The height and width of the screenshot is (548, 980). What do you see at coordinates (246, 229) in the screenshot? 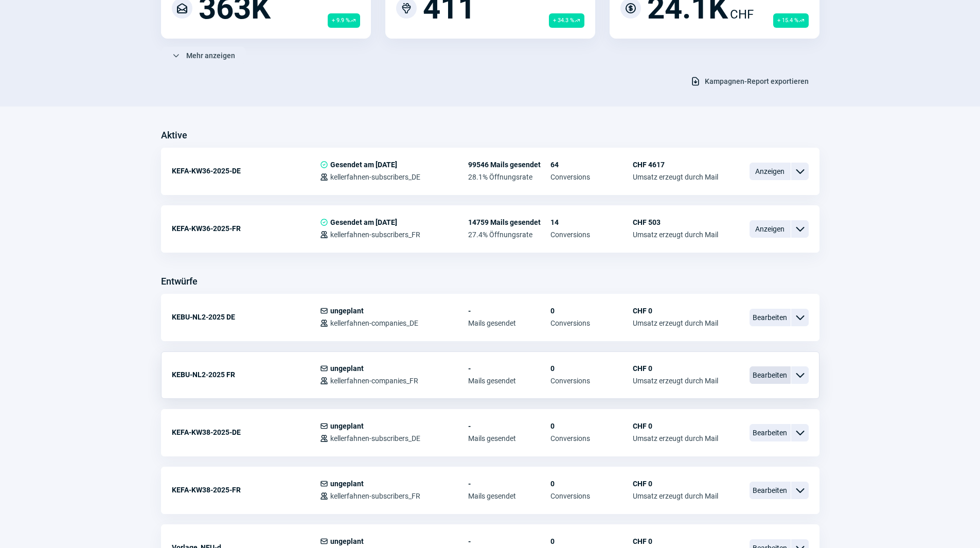
I see `div: KEFA-KW36-2025-FR` at bounding box center [246, 229].